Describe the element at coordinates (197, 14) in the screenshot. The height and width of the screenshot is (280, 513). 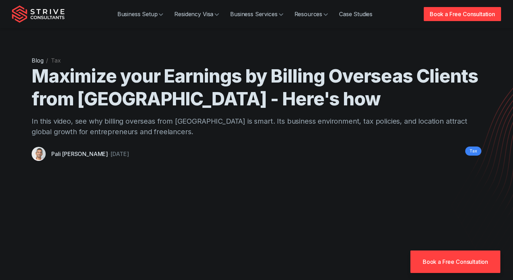
I see `a: Residency Visa` at that location.